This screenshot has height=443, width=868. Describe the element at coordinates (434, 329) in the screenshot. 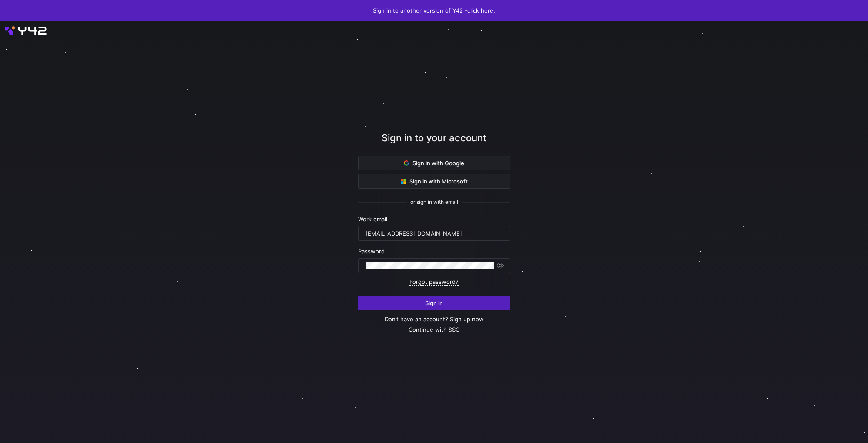

I see `a: Continue with SSO` at that location.